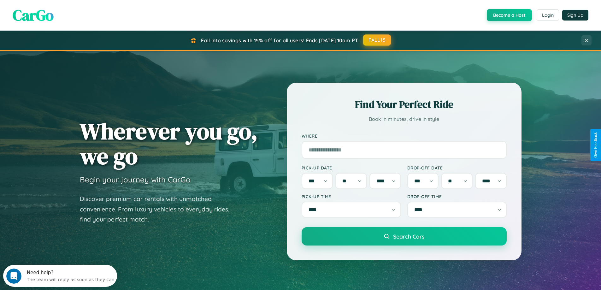 This screenshot has width=601, height=290. I want to click on div: Give Feedback, so click(596, 145).